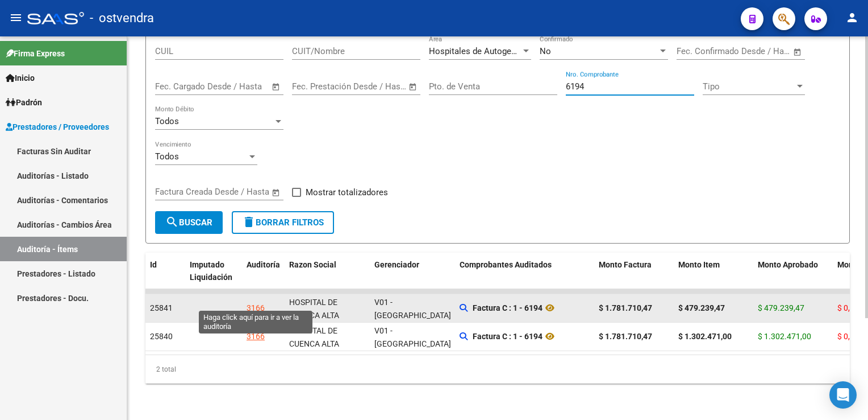 This screenshot has width=868, height=420. I want to click on span: Imputado Liquidación, so click(211, 271).